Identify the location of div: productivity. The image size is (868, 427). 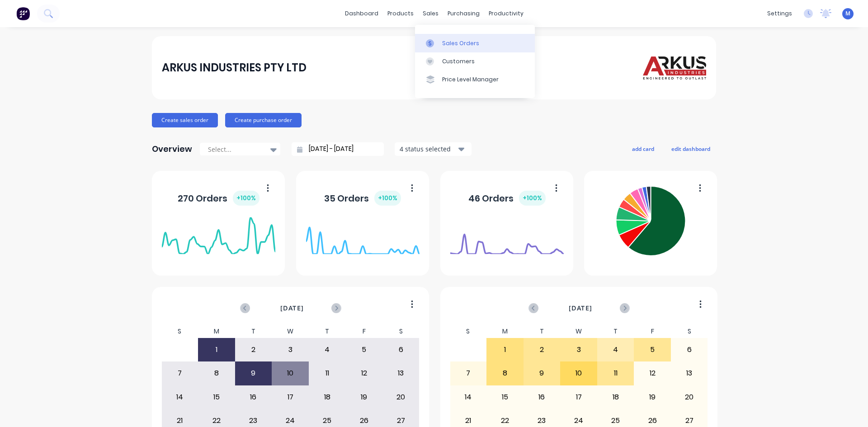
(506, 14).